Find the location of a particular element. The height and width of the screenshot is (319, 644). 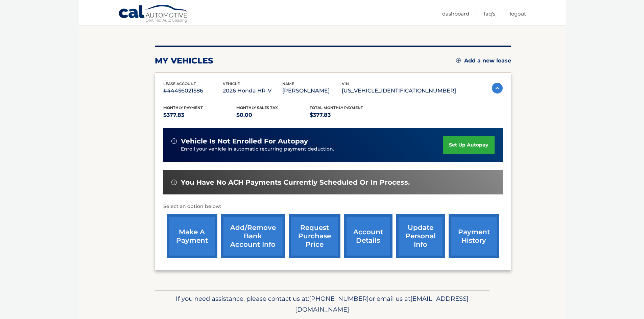

a: Dashboard is located at coordinates (456, 14).